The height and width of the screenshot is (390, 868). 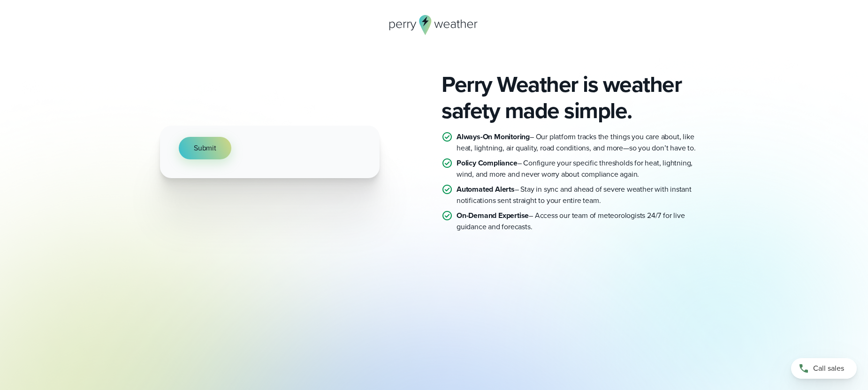 I want to click on p: – Access our team of meteorologists 24/7 for live guidance and forecasts., so click(x=582, y=221).